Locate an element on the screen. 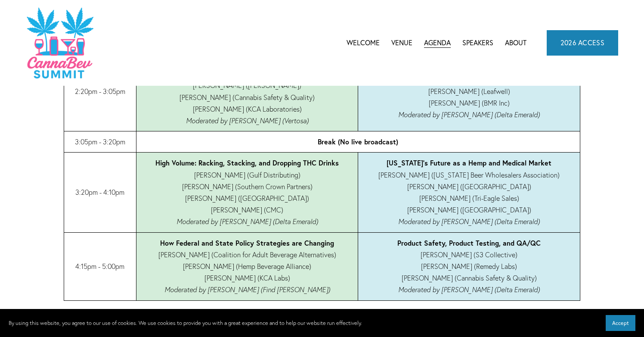 Image resolution: width=644 pixels, height=337 pixels. img: CannaDataCon is located at coordinates (60, 43).